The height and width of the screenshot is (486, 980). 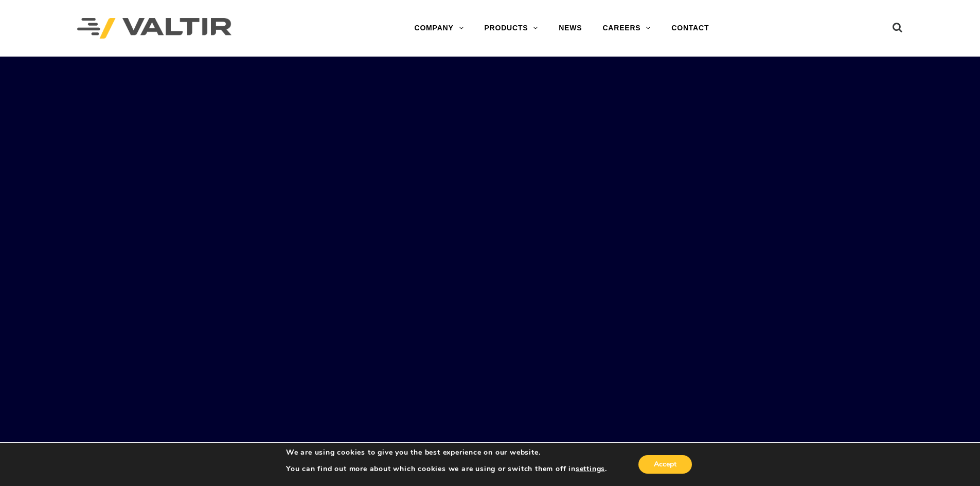 I want to click on button: settings, so click(x=590, y=469).